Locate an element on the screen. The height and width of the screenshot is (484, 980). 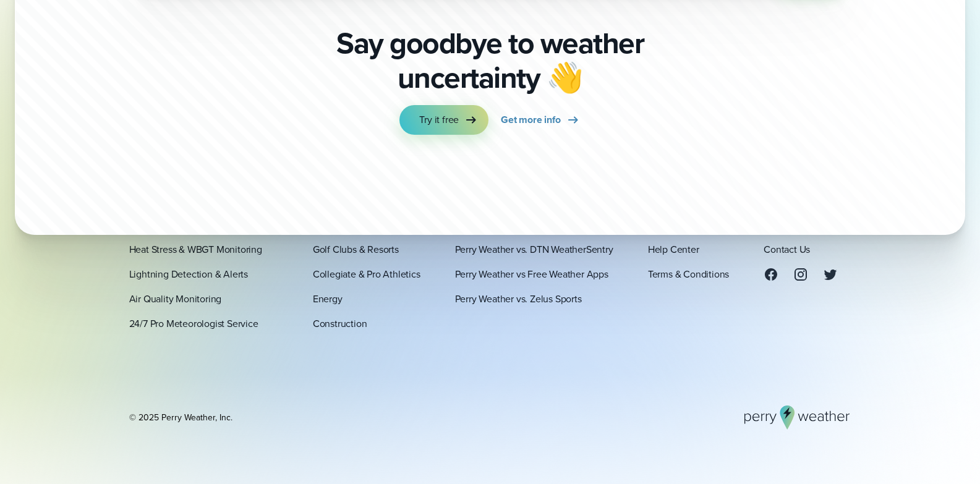
p: Say goodbye to weather uncertainty 👋 is located at coordinates (490, 61).